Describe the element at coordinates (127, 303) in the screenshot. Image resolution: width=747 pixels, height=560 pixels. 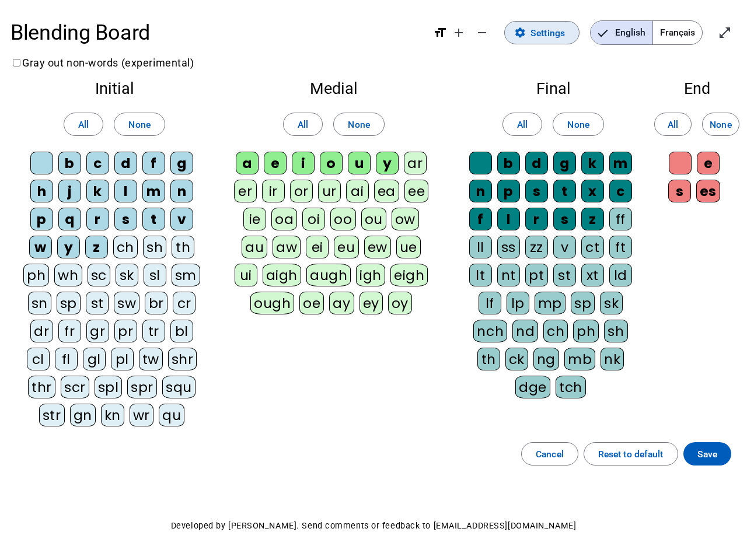
I see `div: sw` at that location.